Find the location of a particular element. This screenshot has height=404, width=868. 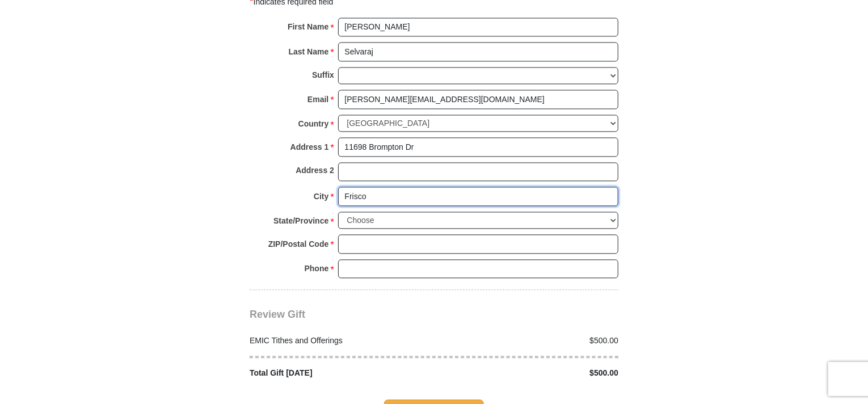

div: EMIC Tithes and Offerings is located at coordinates (339, 340).